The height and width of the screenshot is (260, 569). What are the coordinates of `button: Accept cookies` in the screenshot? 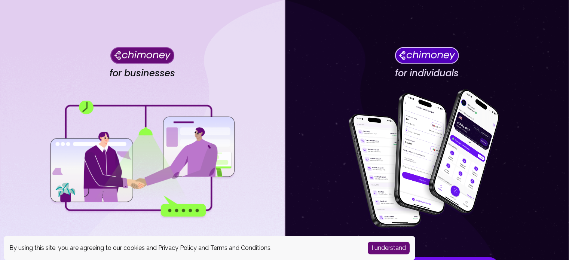 It's located at (389, 248).